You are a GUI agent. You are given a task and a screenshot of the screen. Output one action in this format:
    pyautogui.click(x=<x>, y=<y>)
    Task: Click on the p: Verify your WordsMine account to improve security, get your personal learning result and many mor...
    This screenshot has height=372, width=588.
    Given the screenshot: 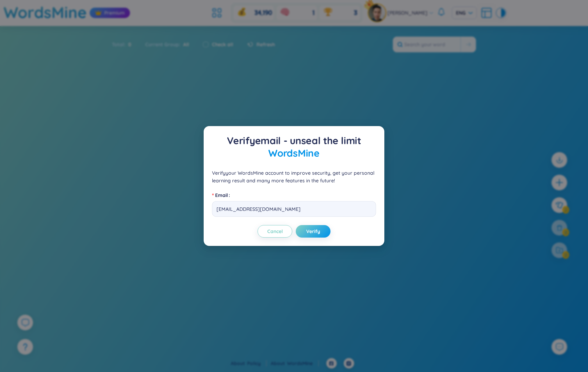 What is the action you would take?
    pyautogui.click(x=294, y=177)
    